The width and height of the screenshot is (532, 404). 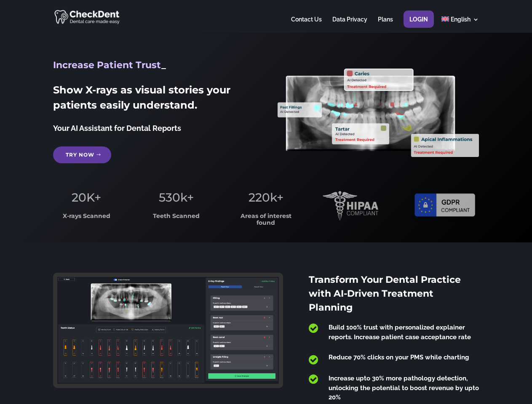 I want to click on img: X_Ray_annotated, so click(x=378, y=113).